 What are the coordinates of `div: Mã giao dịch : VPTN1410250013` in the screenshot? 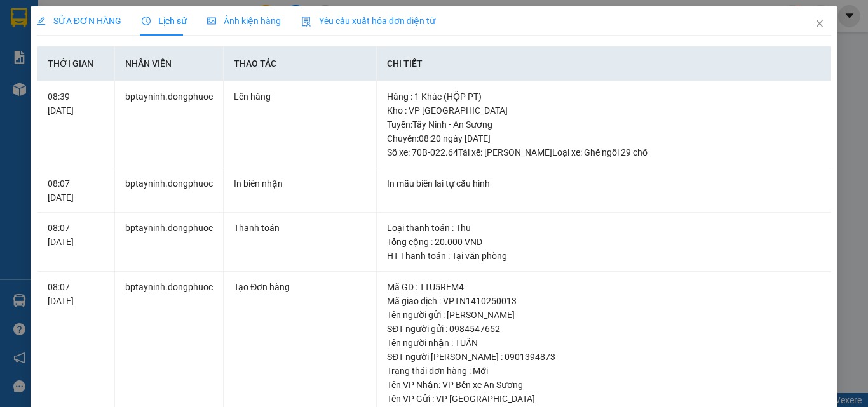 It's located at (604, 301).